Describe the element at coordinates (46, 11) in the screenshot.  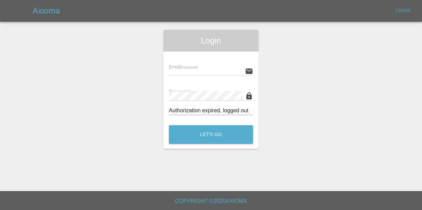
I see `h5: Axioma` at that location.